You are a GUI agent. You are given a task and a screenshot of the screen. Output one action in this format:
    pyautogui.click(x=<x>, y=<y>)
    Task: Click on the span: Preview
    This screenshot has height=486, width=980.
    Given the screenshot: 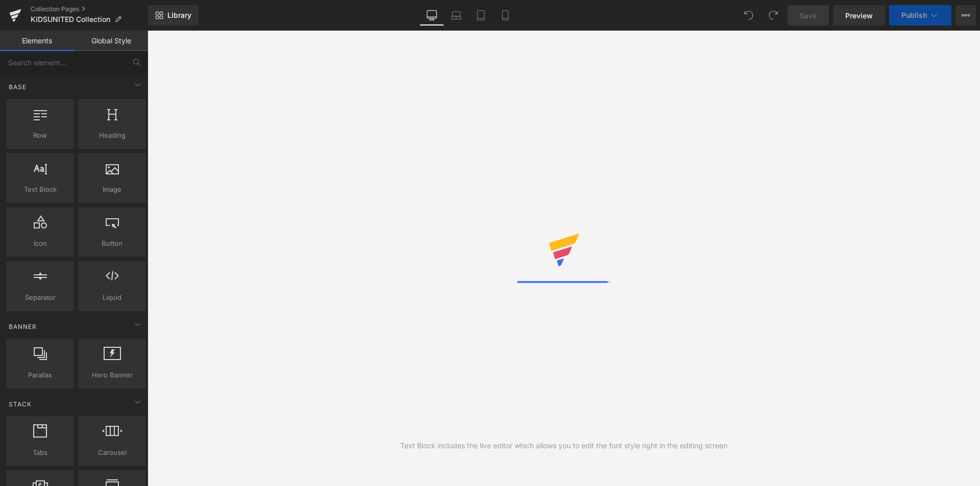 What is the action you would take?
    pyautogui.click(x=859, y=16)
    